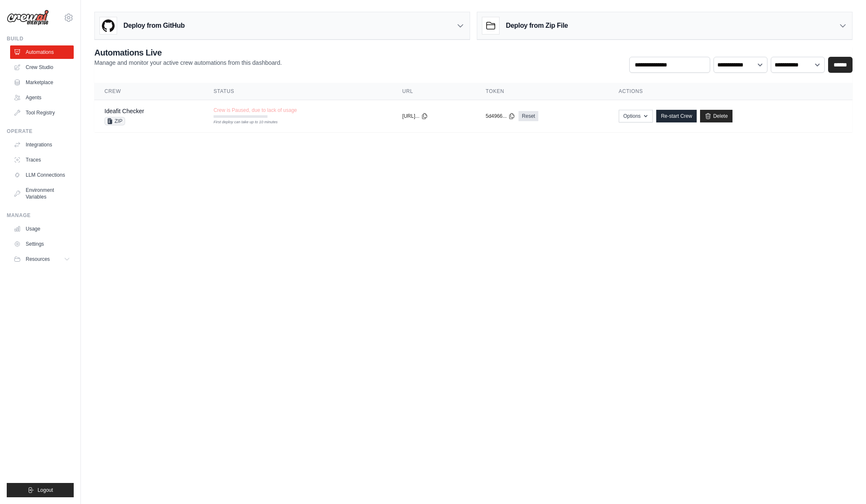 The height and width of the screenshot is (504, 866). What do you see at coordinates (42, 229) in the screenshot?
I see `a: Usage` at bounding box center [42, 229].